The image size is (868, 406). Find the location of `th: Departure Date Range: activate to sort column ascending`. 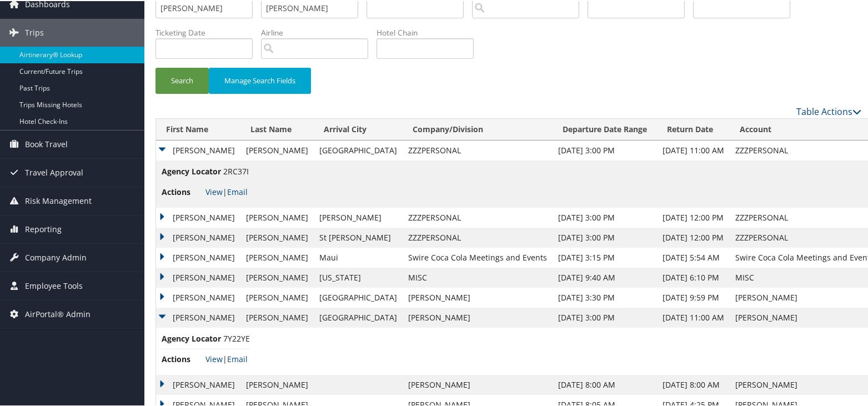

th: Departure Date Range: activate to sort column ascending is located at coordinates (604, 129).